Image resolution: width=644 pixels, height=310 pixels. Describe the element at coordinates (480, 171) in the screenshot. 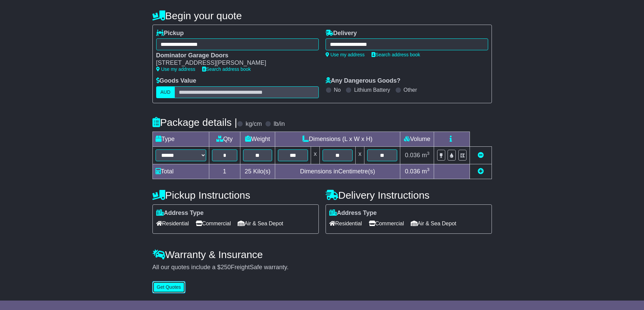

I see `a: Add new item` at that location.